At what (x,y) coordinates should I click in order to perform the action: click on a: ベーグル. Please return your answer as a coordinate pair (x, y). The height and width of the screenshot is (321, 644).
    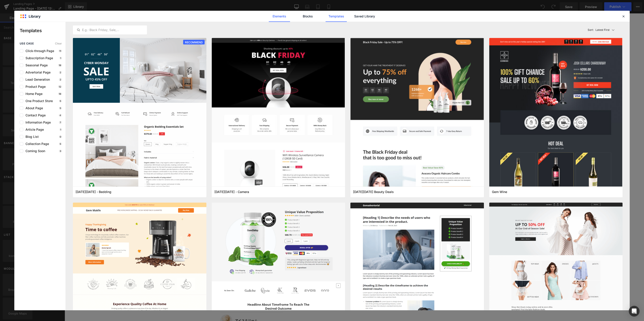
    Looking at the image, I should click on (187, 226).